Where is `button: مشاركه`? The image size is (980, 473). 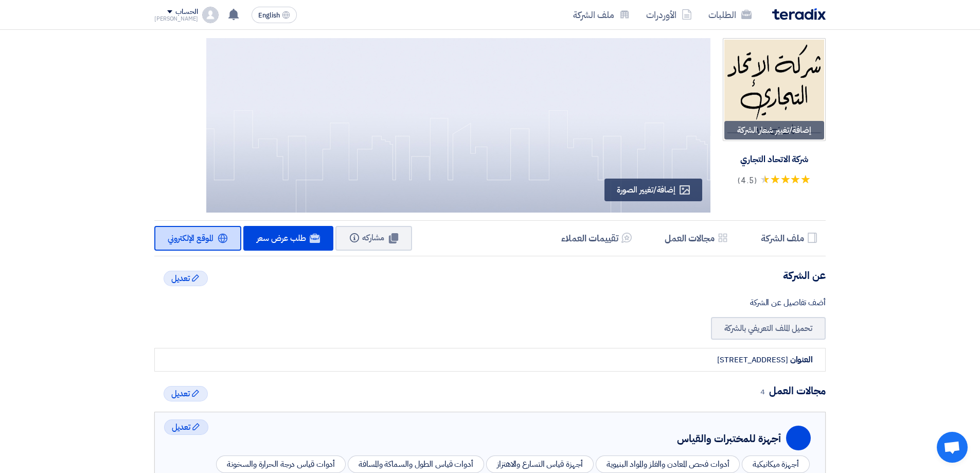
button: مشاركه is located at coordinates (373, 238).